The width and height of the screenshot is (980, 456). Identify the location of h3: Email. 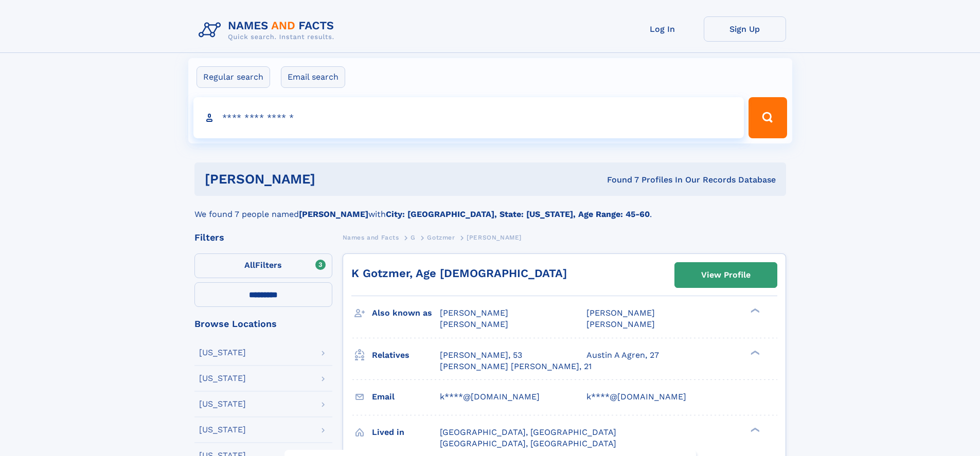
(406, 397).